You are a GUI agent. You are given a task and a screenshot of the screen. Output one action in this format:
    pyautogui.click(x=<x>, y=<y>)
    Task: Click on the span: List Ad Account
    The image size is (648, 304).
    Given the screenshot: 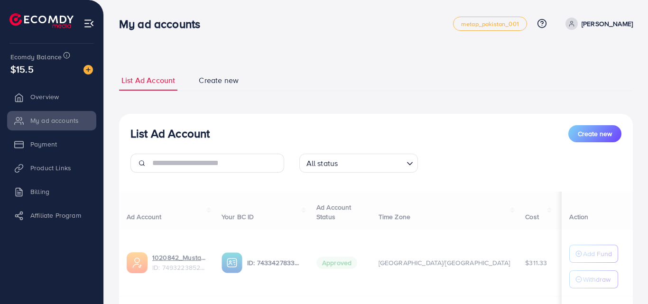 What is the action you would take?
    pyautogui.click(x=148, y=80)
    